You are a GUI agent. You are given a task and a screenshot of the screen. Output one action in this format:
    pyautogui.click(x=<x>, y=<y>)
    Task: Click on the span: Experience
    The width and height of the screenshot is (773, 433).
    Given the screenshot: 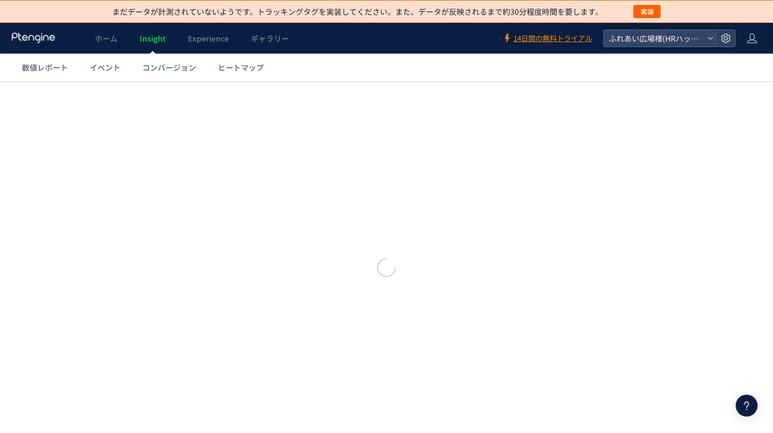 What is the action you would take?
    pyautogui.click(x=208, y=38)
    